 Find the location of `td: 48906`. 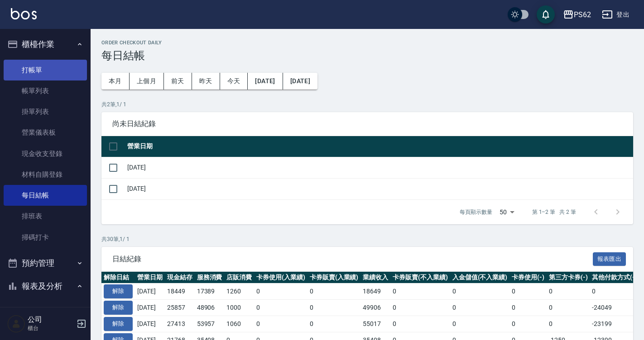

td: 48906 is located at coordinates (209, 308).